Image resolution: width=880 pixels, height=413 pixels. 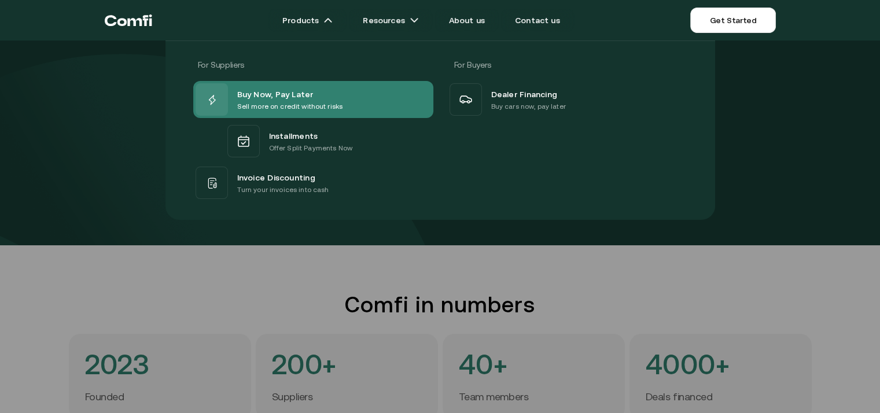 I want to click on a: Buy Now, Pay LaterSell more on credit without risks, so click(x=313, y=100).